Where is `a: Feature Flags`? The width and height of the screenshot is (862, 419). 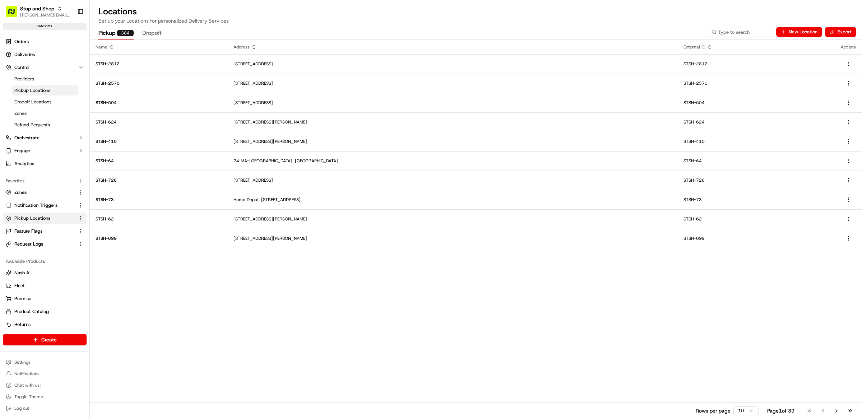 a: Feature Flags is located at coordinates (40, 231).